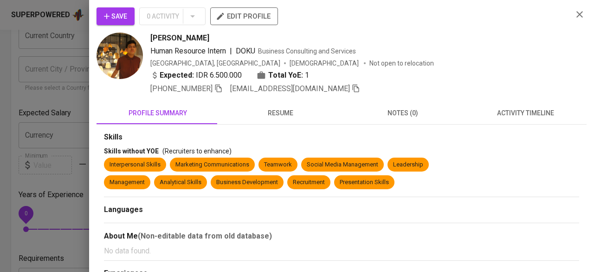  What do you see at coordinates (244, 16) in the screenshot?
I see `button: edit profile` at bounding box center [244, 16].